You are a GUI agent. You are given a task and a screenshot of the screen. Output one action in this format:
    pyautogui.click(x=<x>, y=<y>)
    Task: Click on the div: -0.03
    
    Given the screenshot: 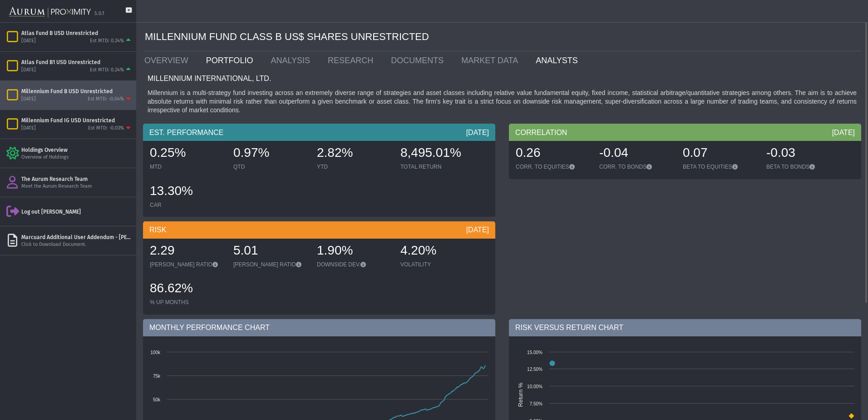 What is the action you would take?
    pyautogui.click(x=804, y=154)
    